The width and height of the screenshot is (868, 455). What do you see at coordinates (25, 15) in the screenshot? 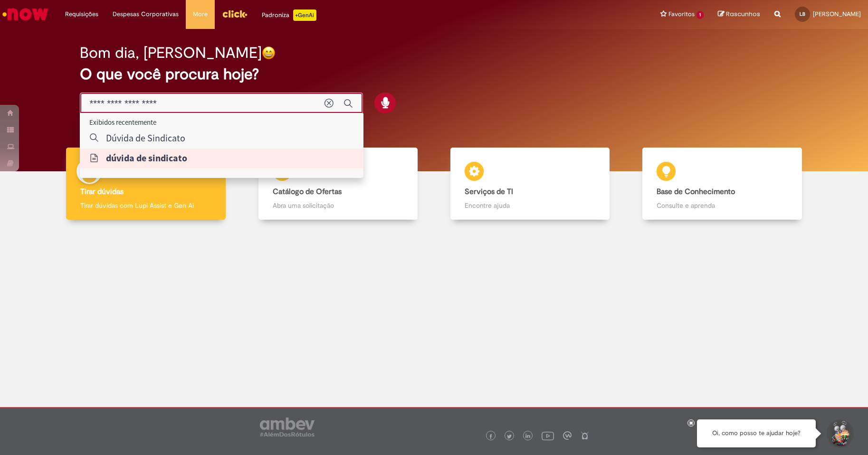
I see `img: ServiceNow` at bounding box center [25, 15].